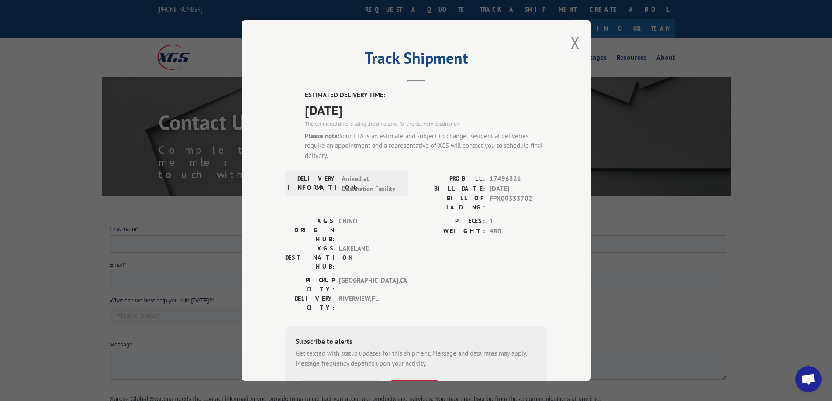  Describe the element at coordinates (329, 40) in the screenshot. I see `span: Phone number` at that location.